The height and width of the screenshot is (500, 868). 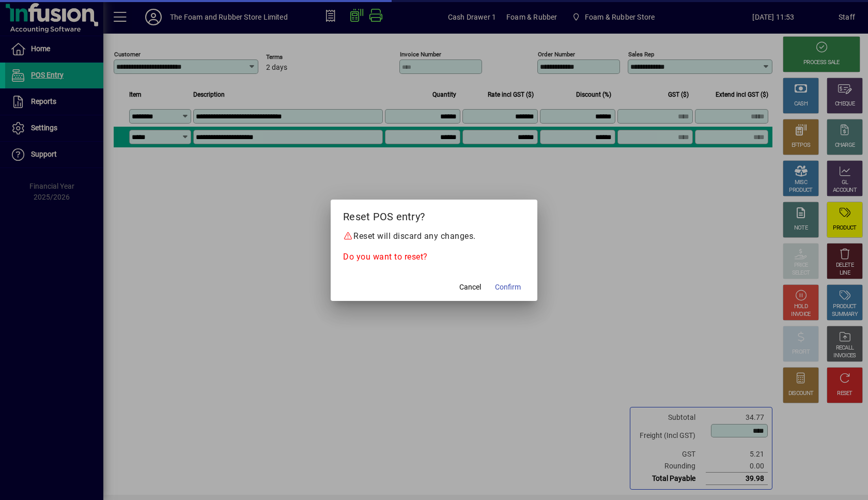 I want to click on p: Do you want to reset?, so click(x=434, y=257).